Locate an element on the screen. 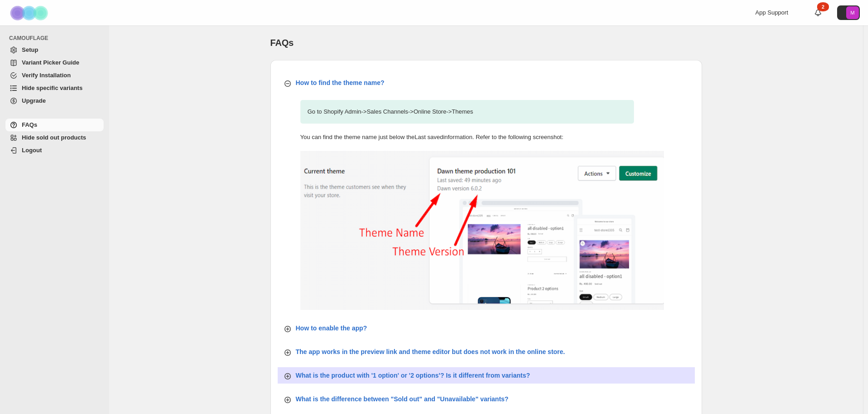 The image size is (868, 414). span: CAMOUFLAGE is located at coordinates (57, 39).